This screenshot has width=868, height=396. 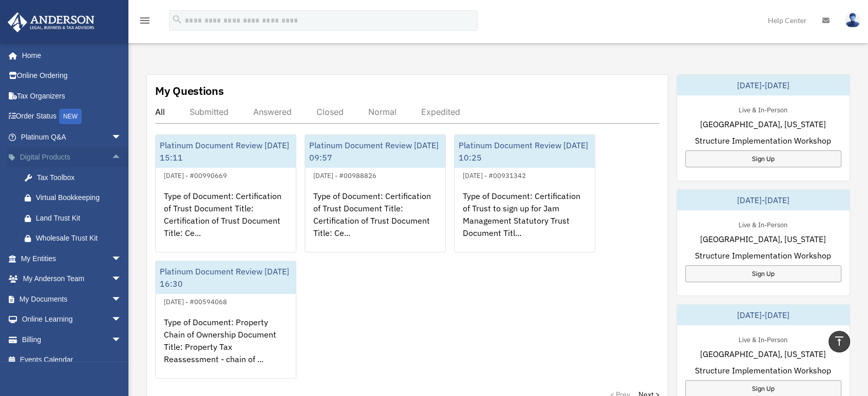 What do you see at coordinates (853, 20) in the screenshot?
I see `img: User Pic` at bounding box center [853, 20].